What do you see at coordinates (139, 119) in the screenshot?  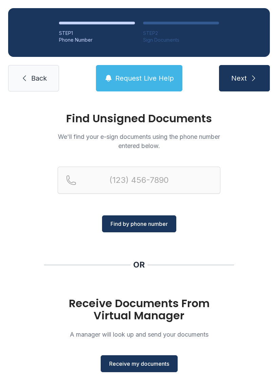 I see `h1: Find Unsigned Documents` at bounding box center [139, 119].